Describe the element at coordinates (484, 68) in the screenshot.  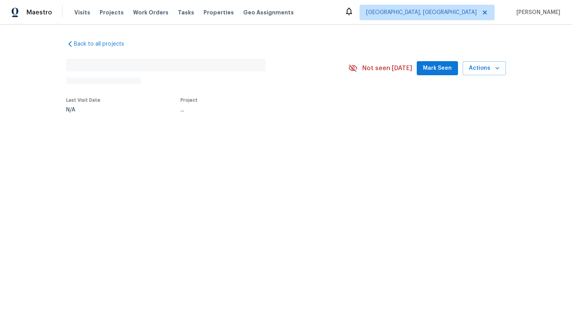
I see `span: Actions` at that location.